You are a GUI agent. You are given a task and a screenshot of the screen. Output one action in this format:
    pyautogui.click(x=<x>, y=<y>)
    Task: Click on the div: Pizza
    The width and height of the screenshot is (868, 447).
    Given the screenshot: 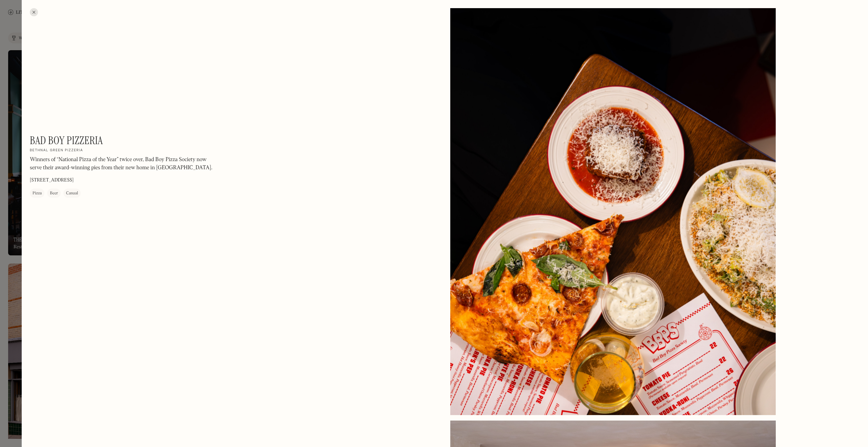 What is the action you would take?
    pyautogui.click(x=37, y=193)
    